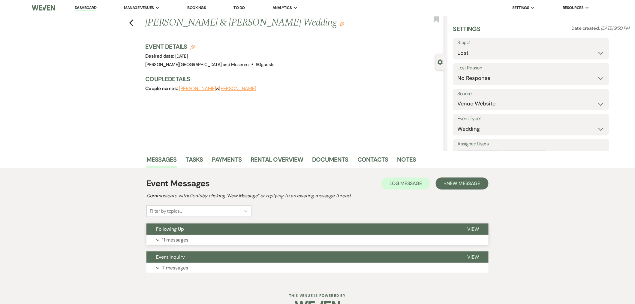 This screenshot has width=635, height=304. What do you see at coordinates (210, 47) in the screenshot?
I see `h3: Event Details` at bounding box center [210, 47].